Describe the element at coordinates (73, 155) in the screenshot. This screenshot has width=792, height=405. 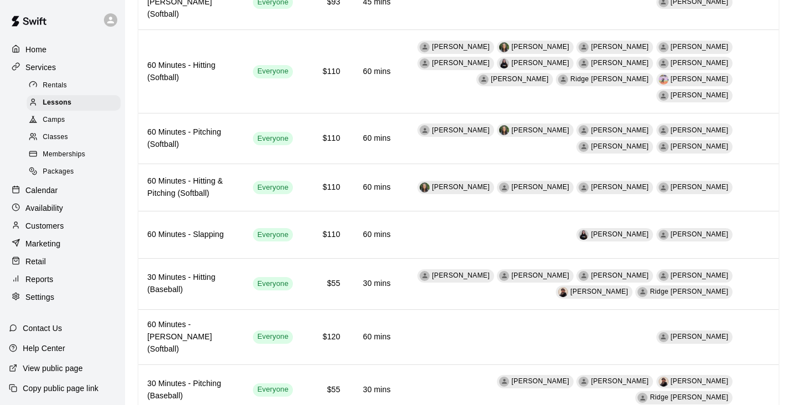
I see `div: Memberships` at that location.